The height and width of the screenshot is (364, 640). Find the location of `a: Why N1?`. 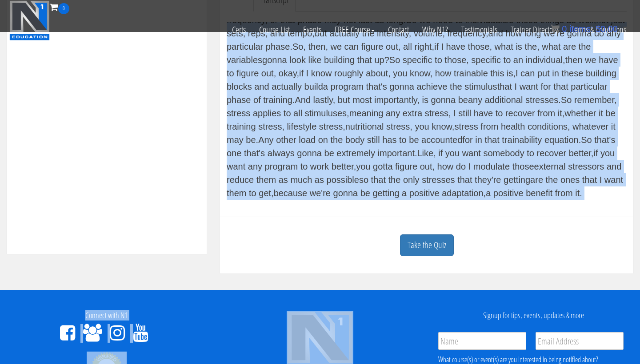

a: Why N1? is located at coordinates (435, 30).